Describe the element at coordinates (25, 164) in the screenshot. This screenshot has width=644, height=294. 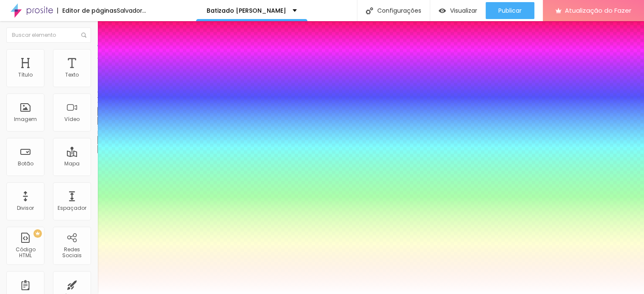
I see `font: Botão` at that location.